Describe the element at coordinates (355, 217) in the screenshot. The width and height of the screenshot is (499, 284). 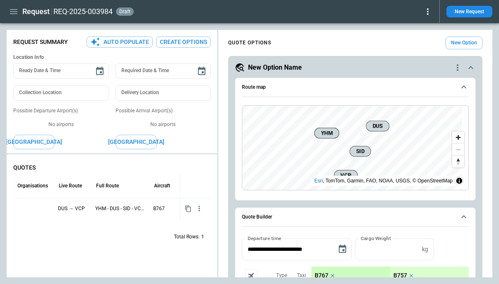
I see `button: Quote Builder` at that location.